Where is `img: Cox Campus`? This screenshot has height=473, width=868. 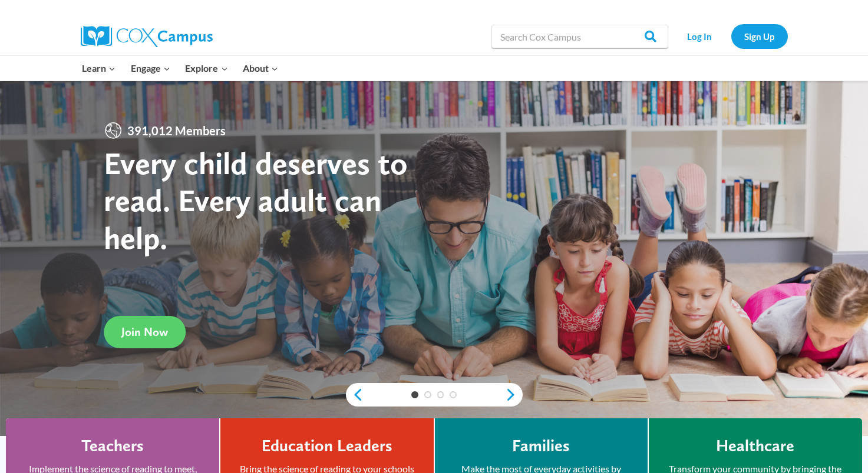 img: Cox Campus is located at coordinates (147, 36).